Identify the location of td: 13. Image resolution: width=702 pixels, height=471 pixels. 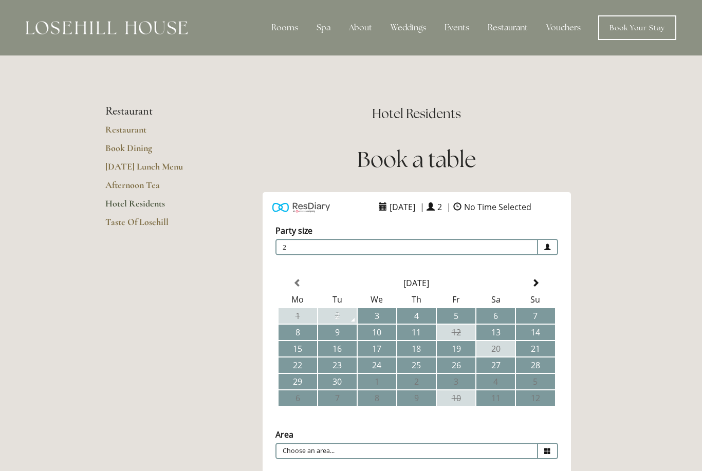
(496, 333).